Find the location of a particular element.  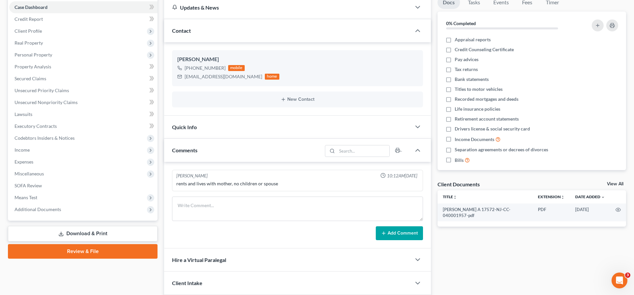

span: Secured Claims is located at coordinates (30, 78).